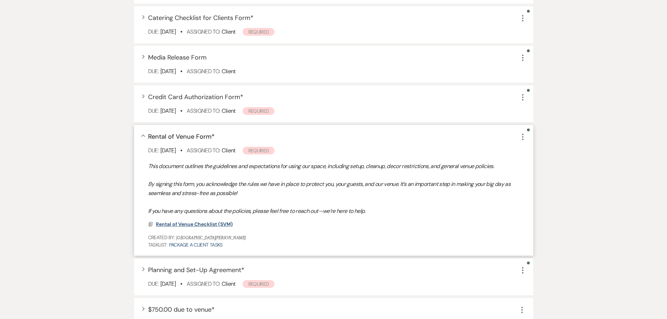 This screenshot has width=667, height=319. I want to click on em: If you have any questions about the policies, please feel free to reach out—we’re here to help., so click(257, 211).